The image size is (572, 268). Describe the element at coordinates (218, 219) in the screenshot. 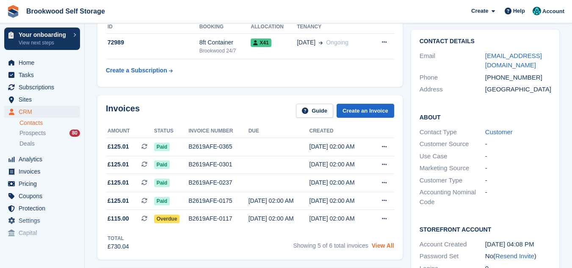

I see `div: B2619AFE-0117` at that location.